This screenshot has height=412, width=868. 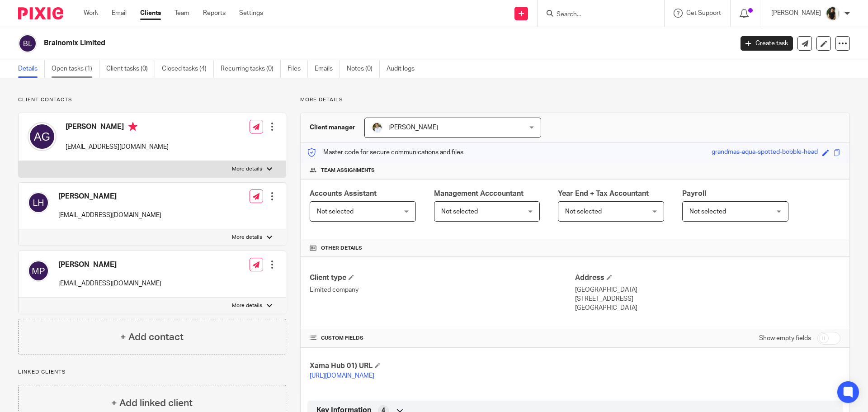 What do you see at coordinates (404, 69) in the screenshot?
I see `a: Audit logs` at bounding box center [404, 69].